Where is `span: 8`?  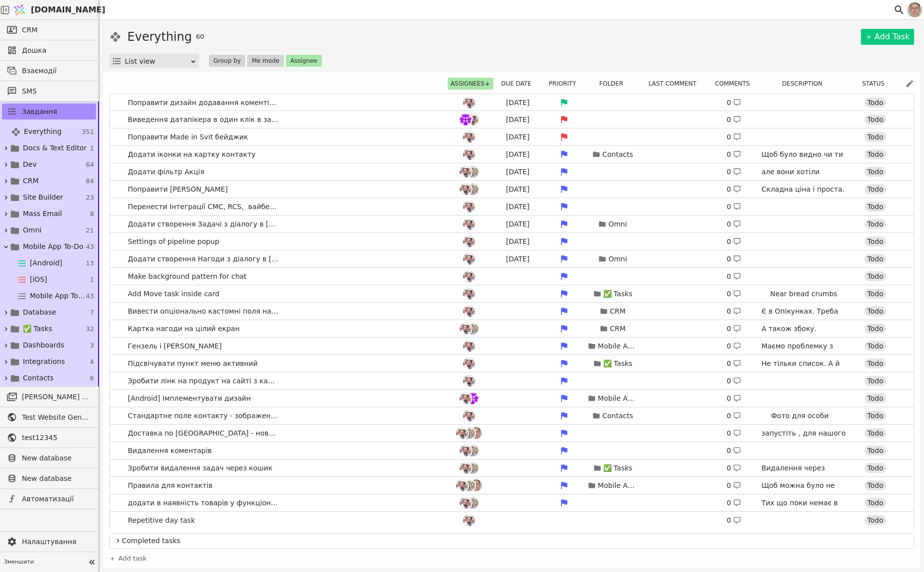
span: 8 is located at coordinates (92, 214).